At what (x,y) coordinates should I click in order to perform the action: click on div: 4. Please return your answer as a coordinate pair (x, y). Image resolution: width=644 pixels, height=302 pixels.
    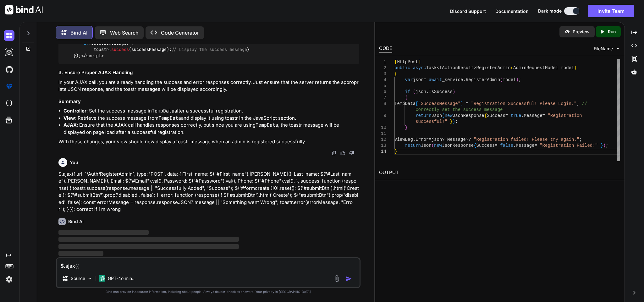
    Looking at the image, I should click on (383, 80).